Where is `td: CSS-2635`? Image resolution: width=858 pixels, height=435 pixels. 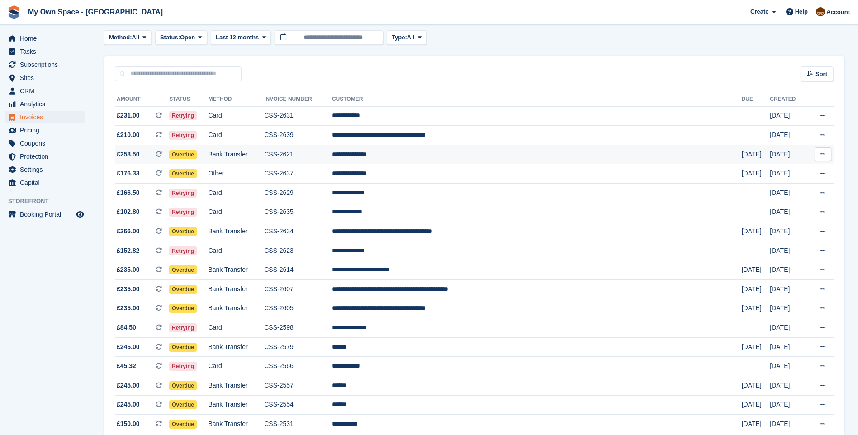
td: CSS-2635 is located at coordinates (298, 212).